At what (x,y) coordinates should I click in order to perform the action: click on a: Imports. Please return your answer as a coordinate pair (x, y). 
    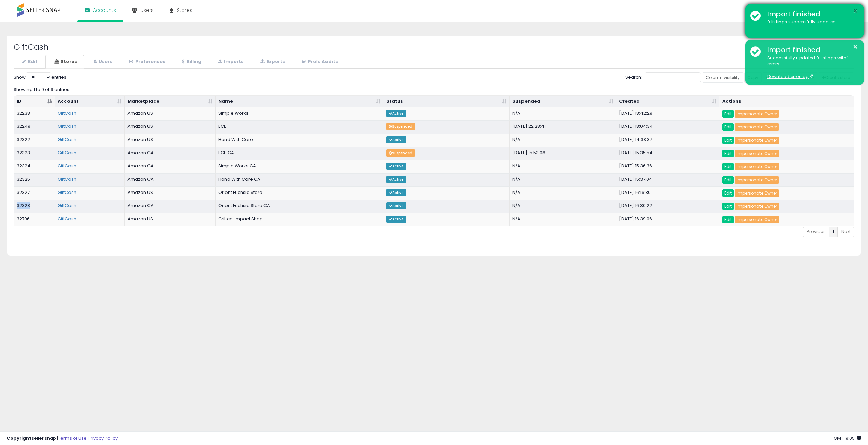
    Looking at the image, I should click on (230, 61).